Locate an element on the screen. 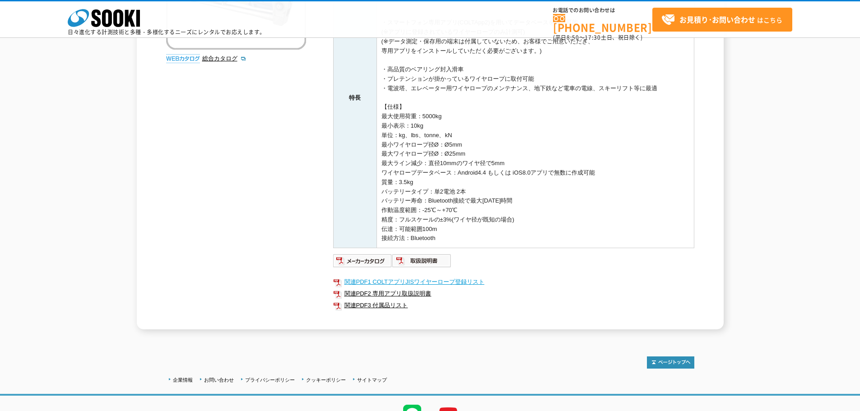 This screenshot has width=860, height=411. strong: お見積り･お問い合わせ is located at coordinates (717, 19).